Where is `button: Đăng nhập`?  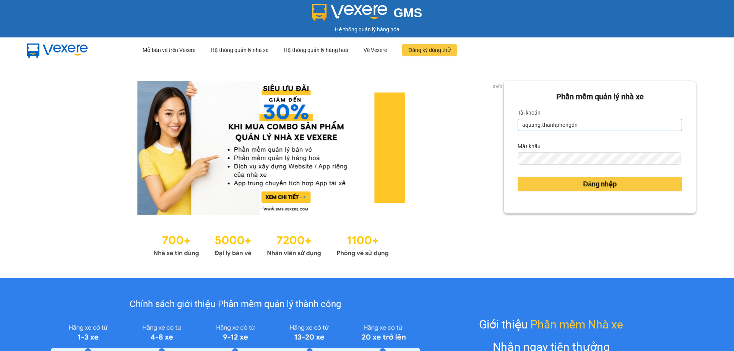 button: Đăng nhập is located at coordinates (600, 184).